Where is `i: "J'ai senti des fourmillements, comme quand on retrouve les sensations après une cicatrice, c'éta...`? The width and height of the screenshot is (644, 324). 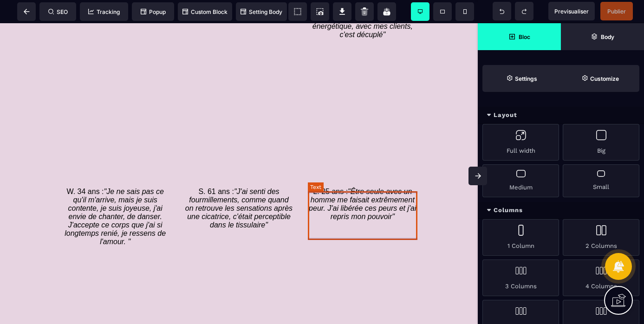
i: "J'ai senti des fourmillements, comme quand on retrouve les sensations après une cicatrice, c'éta... is located at coordinates (240, 184).